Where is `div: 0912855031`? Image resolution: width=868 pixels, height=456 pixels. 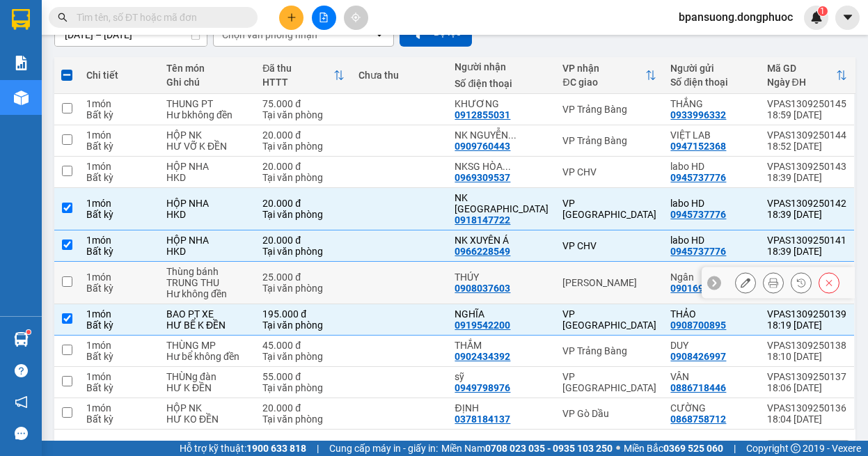 div: 0912855031 is located at coordinates (482, 115).